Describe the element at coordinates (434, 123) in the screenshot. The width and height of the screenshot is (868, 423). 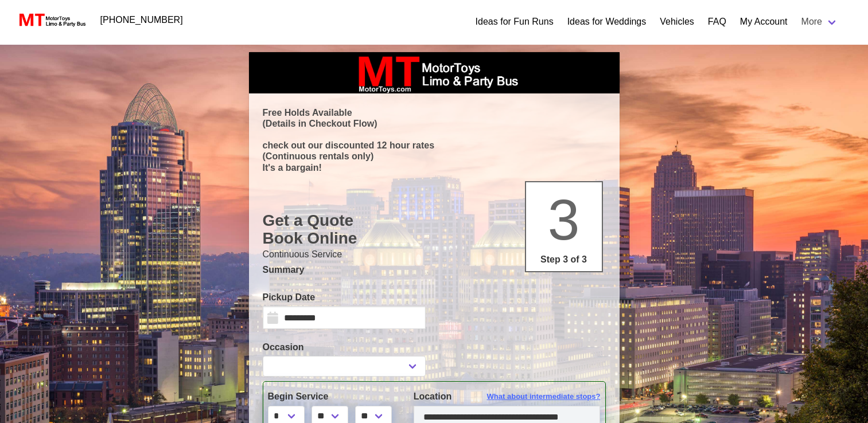
I see `p: (Details in Checkout Flow)` at that location.